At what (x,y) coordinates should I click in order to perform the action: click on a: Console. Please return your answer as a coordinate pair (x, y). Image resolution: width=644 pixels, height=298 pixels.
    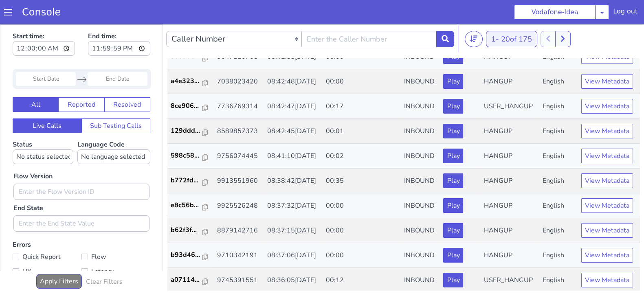
    Looking at the image, I should click on (41, 12).